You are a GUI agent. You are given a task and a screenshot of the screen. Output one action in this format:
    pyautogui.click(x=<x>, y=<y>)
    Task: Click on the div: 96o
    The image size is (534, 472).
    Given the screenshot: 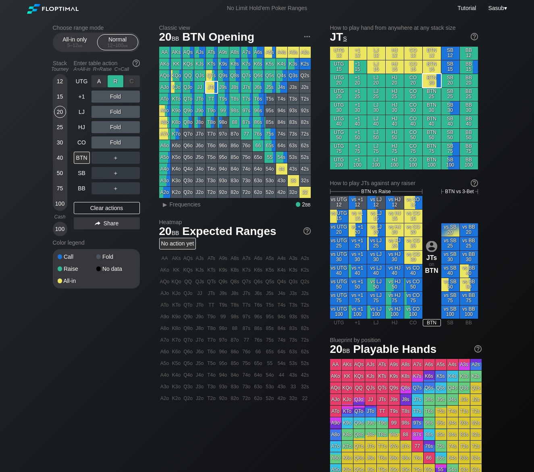 What is the action you would take?
    pyautogui.click(x=223, y=146)
    